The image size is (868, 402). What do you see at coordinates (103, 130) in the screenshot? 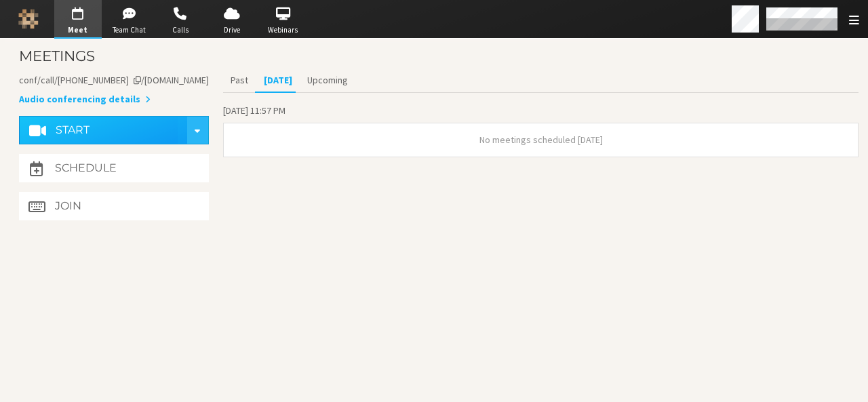
I see `button: Start` at bounding box center [103, 130].